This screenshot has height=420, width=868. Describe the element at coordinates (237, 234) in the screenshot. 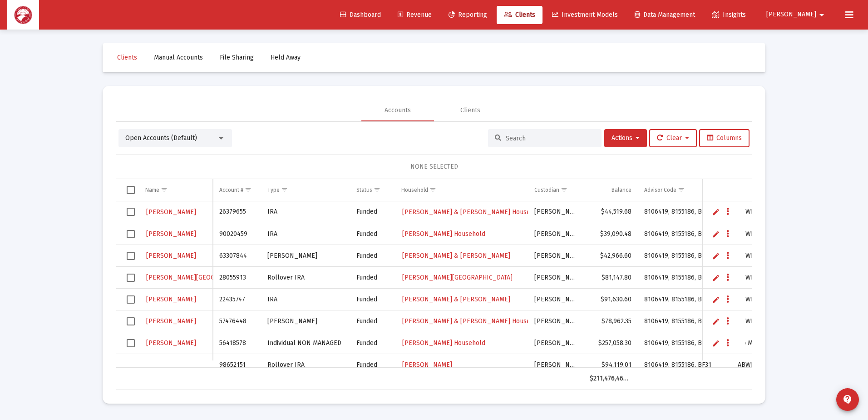

I see `td: 90020459` at that location.